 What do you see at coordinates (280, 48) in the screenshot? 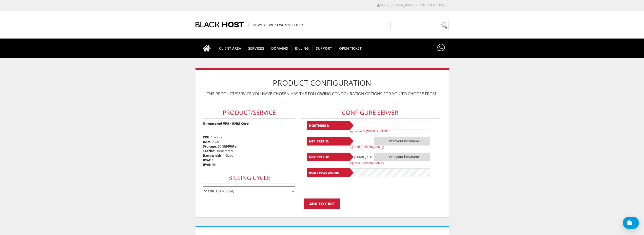
I see `a: Domains` at bounding box center [280, 48].